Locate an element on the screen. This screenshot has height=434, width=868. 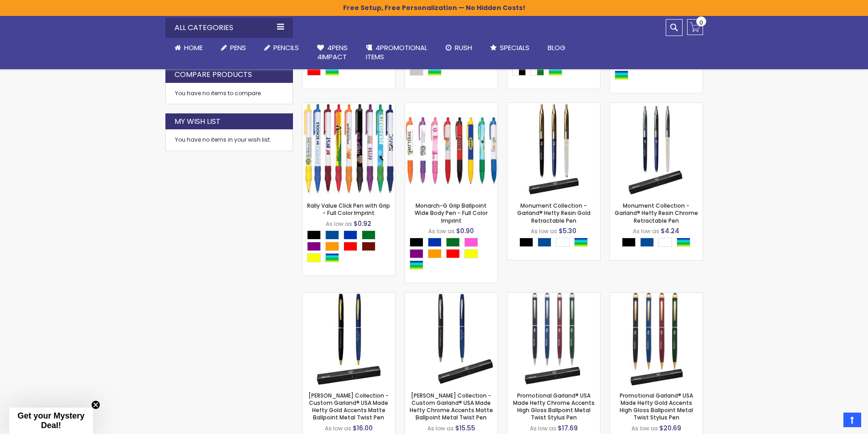
a: Hamilton Collection - Custom Garland® USA Made Hefty Chrome Accents Matte Ballpoint Metal Twist P... is located at coordinates (451, 296).